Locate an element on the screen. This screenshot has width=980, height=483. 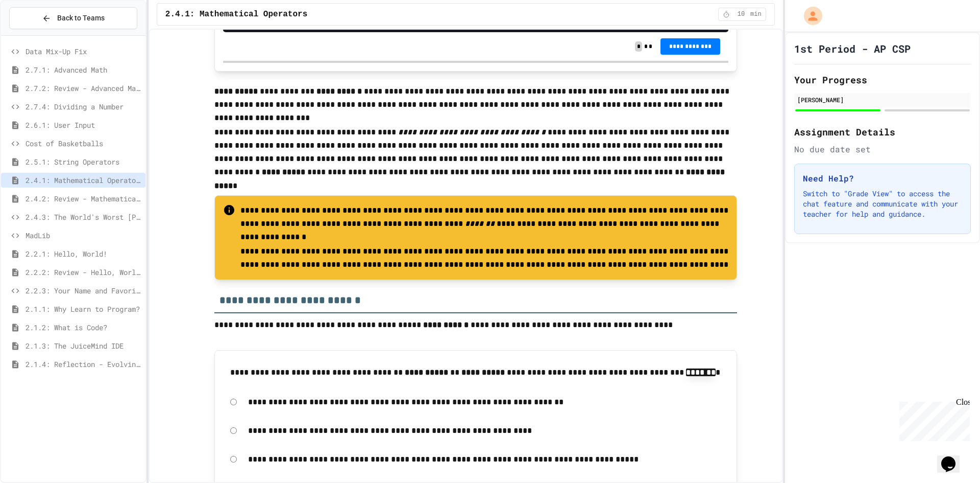
div: My Account is located at coordinates (809, 16).